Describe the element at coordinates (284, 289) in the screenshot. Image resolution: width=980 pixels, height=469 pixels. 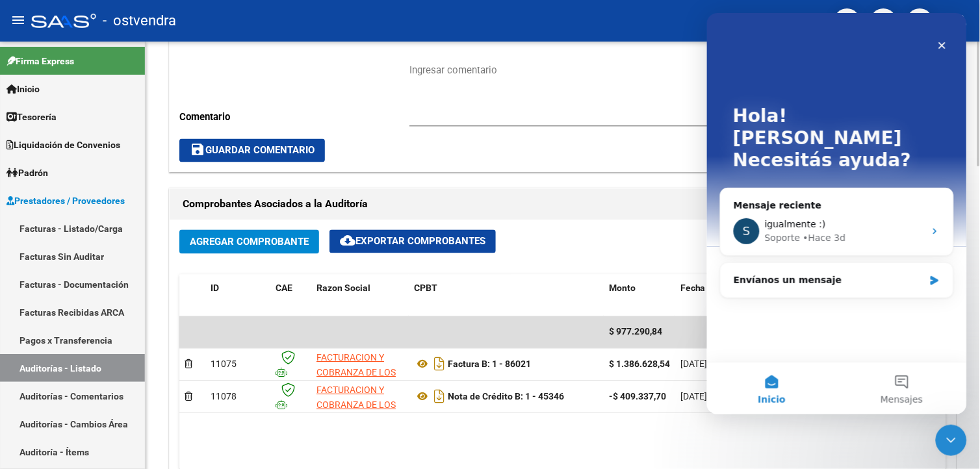
I see `span: CAE` at that location.